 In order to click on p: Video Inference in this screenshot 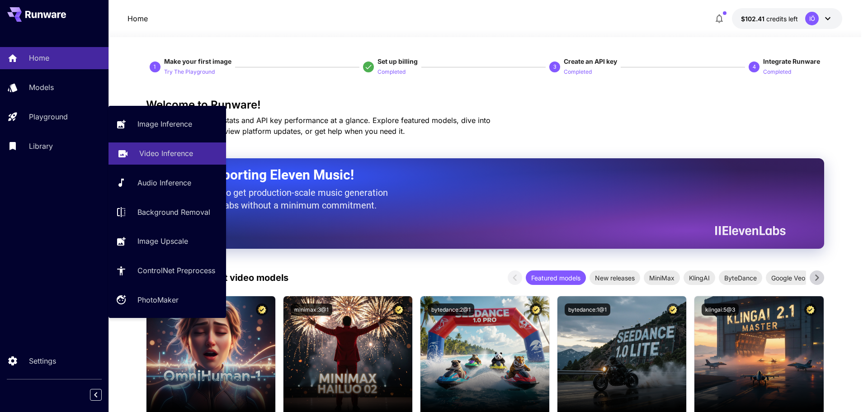, I will do `click(166, 153)`.